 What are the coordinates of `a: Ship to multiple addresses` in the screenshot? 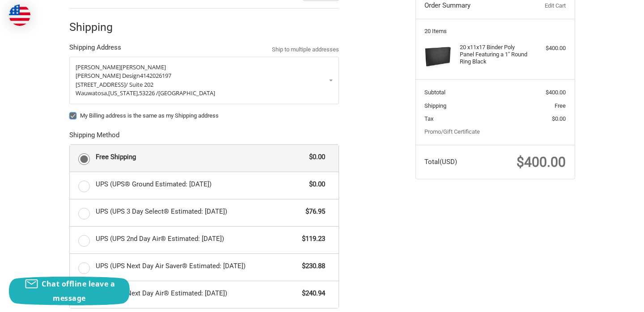 It's located at (305, 50).